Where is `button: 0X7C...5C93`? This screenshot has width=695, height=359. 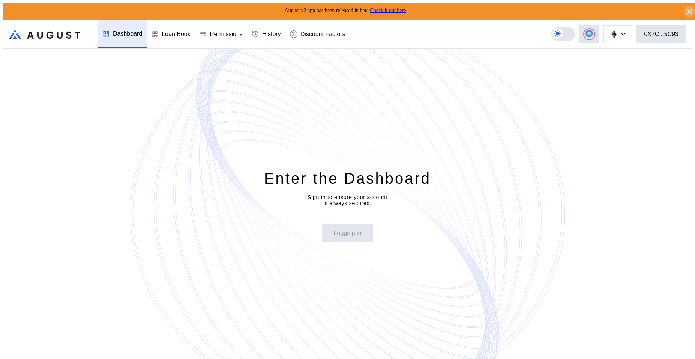 button: 0X7C...5C93 is located at coordinates (661, 34).